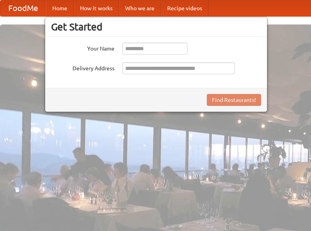 Image resolution: width=311 pixels, height=231 pixels. I want to click on a: FoodMe, so click(23, 8).